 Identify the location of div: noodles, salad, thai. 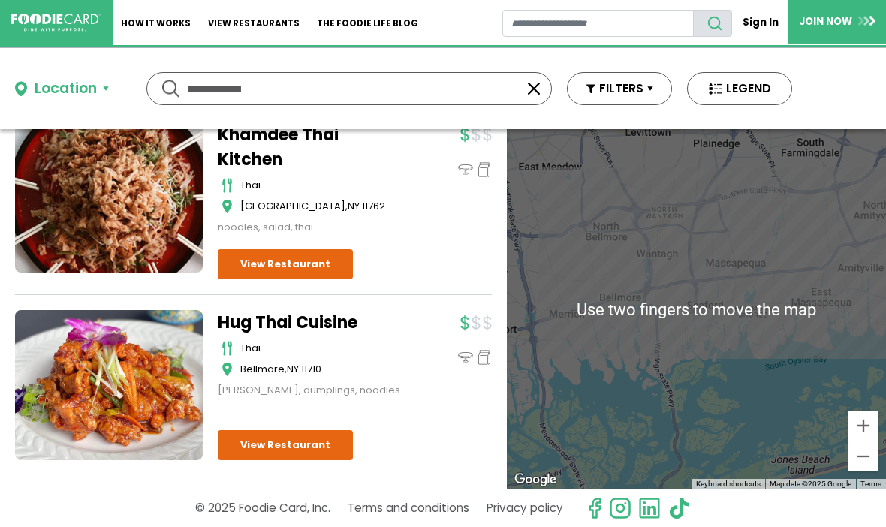
(312, 228).